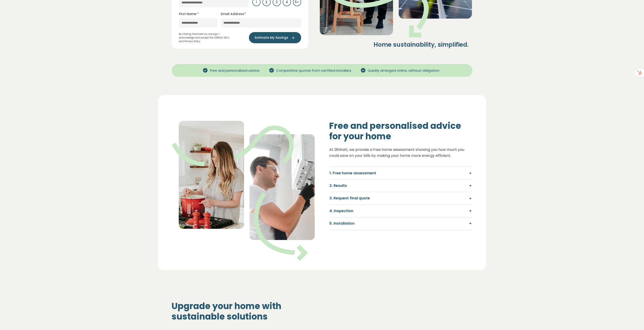 This screenshot has width=644, height=330. What do you see at coordinates (271, 37) in the screenshot?
I see `span: Estimate My Savings` at bounding box center [271, 37].